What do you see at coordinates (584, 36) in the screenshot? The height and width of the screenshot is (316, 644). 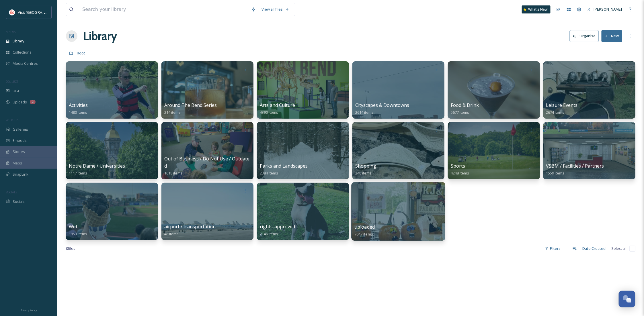 I see `button: Organise` at bounding box center [584, 36].